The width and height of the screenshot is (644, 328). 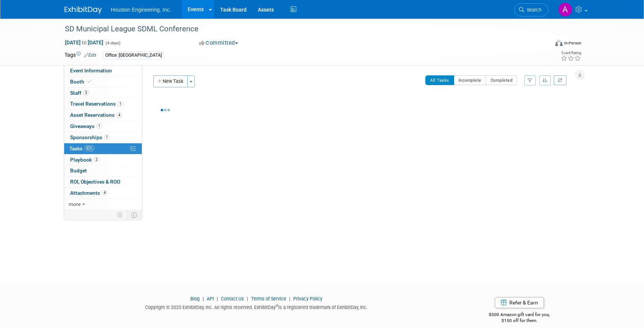 What do you see at coordinates (103, 70) in the screenshot?
I see `a: Event Information` at bounding box center [103, 70].